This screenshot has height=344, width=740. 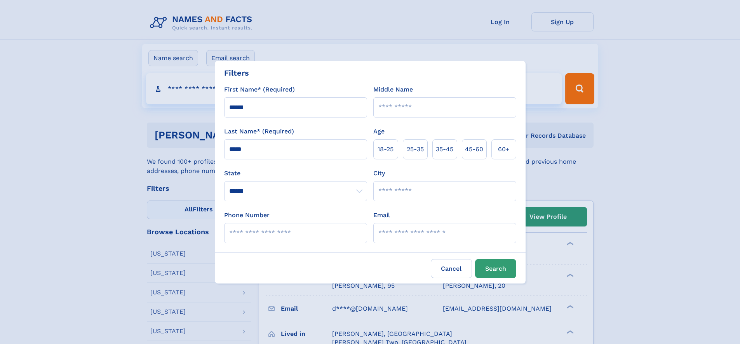 What do you see at coordinates (247, 216) in the screenshot?
I see `label: Phone Number` at bounding box center [247, 216].